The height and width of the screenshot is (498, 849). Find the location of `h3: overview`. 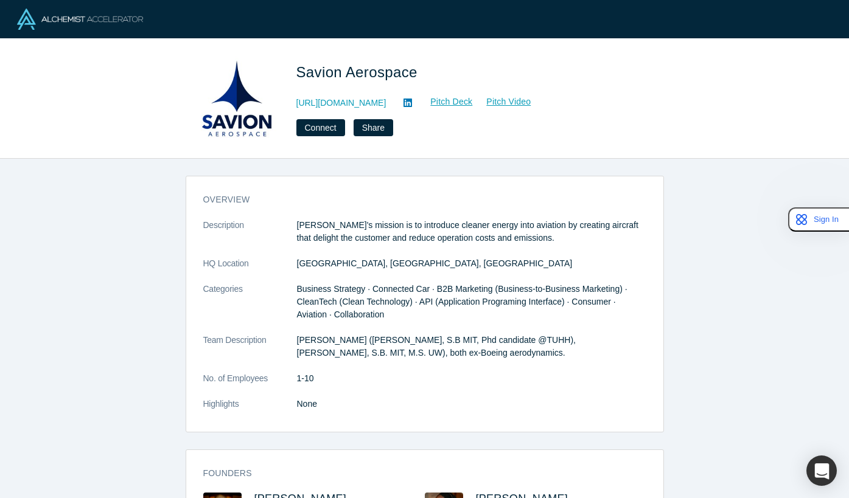

h3: overview is located at coordinates (416, 200).